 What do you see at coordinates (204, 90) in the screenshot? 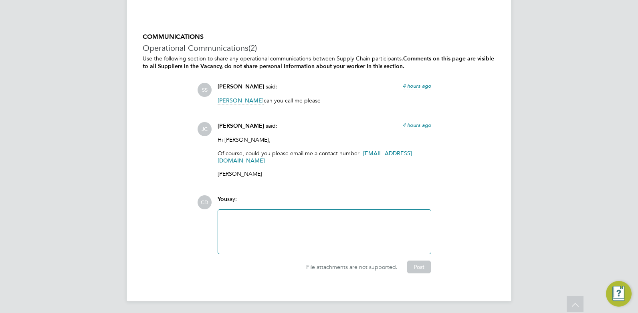
I see `span: SS` at bounding box center [204, 90].